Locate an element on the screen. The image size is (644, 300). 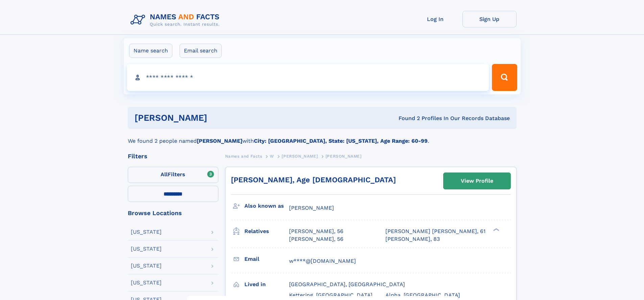
div: Found 2 Profiles In Our Records Database is located at coordinates (406, 118).